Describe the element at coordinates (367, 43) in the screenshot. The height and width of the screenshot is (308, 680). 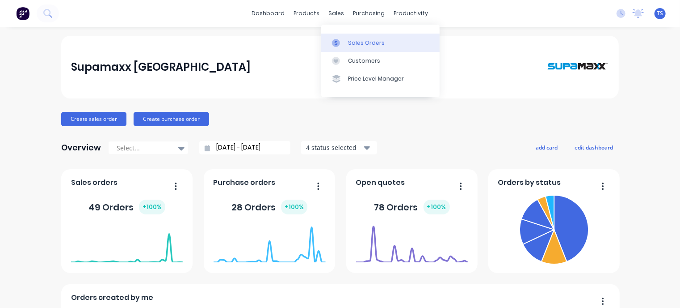
I see `div: Sales Orders` at that location.